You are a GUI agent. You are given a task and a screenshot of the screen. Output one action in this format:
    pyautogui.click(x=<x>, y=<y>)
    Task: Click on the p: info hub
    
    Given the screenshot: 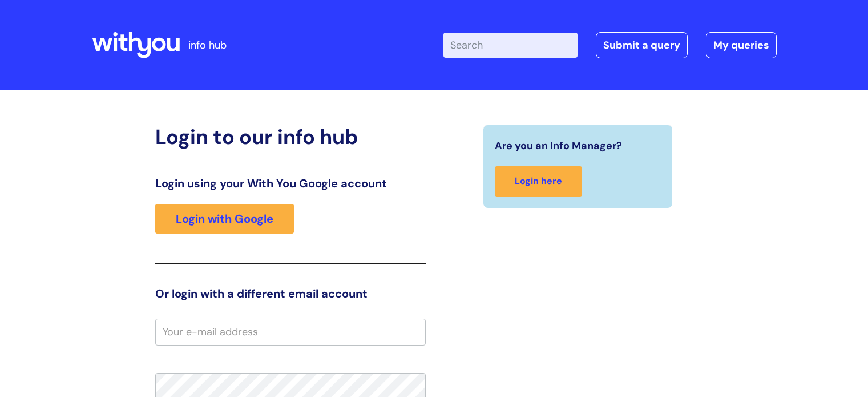 What is the action you would take?
    pyautogui.click(x=207, y=45)
    